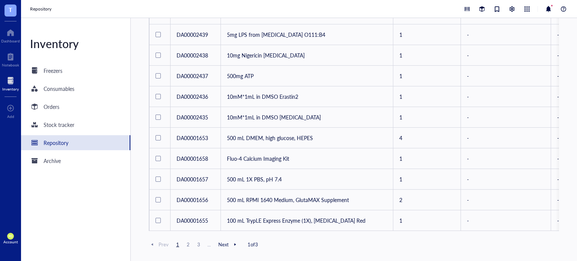 The width and height of the screenshot is (577, 261). What do you see at coordinates (195, 220) in the screenshot?
I see `td: DA00001655` at bounding box center [195, 220].